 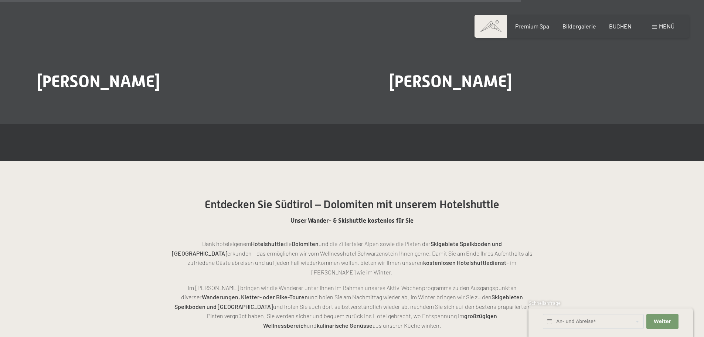 I want to click on strong: Hotelshuttle, so click(x=267, y=243).